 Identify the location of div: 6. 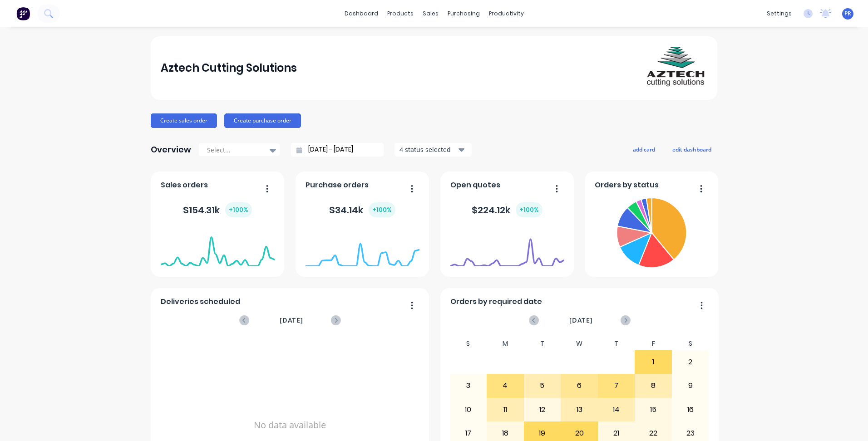
(579, 386).